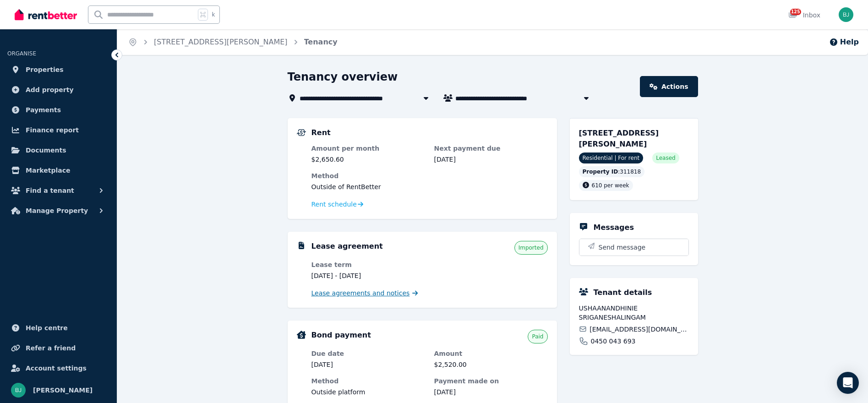  Describe the element at coordinates (47, 328) in the screenshot. I see `span: Help centre` at that location.